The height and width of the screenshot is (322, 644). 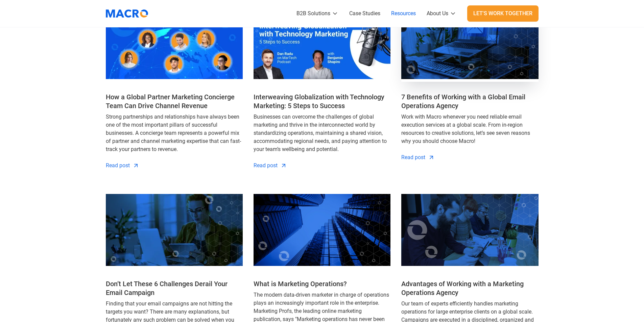 I want to click on div: Strong partnerships and relationships have always been one of the most important pillars of succe..., so click(x=174, y=133).